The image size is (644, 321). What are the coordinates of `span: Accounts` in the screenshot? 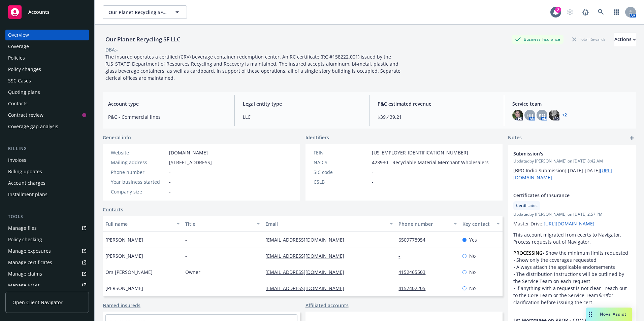 It's located at (39, 12).